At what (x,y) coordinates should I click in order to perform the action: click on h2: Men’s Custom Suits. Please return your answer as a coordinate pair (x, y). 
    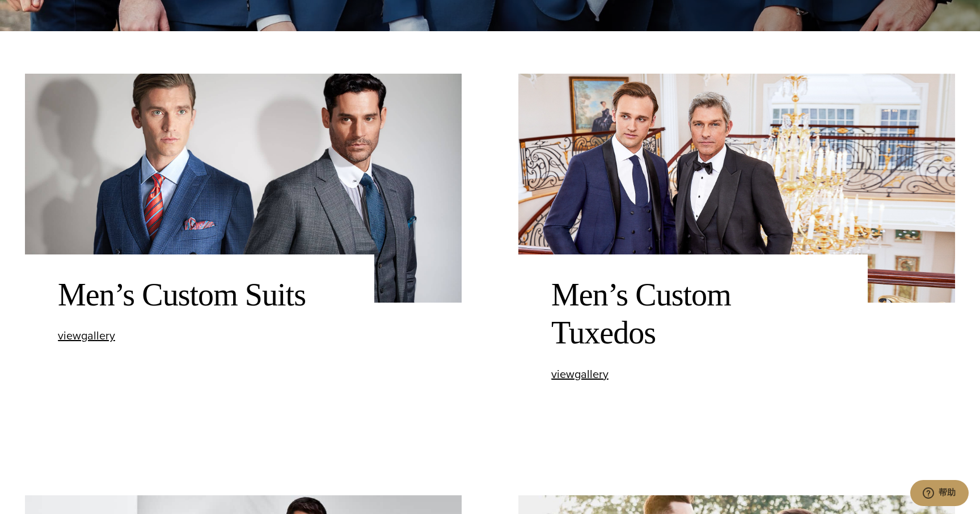
    Looking at the image, I should click on (200, 295).